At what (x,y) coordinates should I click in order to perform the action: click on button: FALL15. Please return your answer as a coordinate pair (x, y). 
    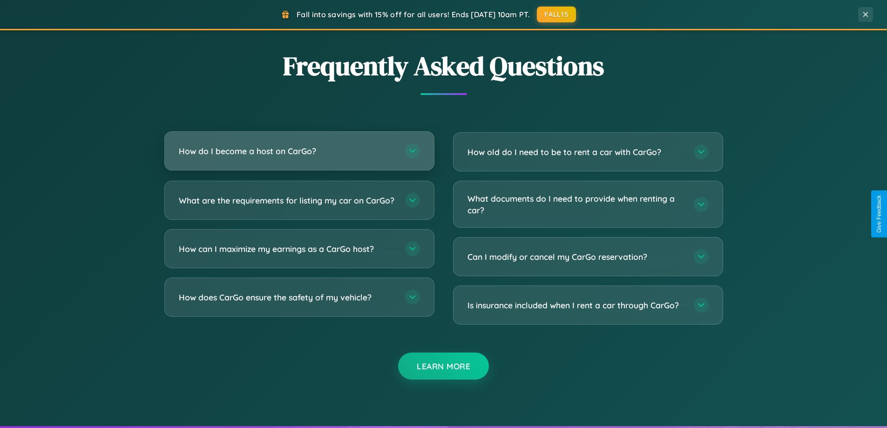
    Looking at the image, I should click on (556, 14).